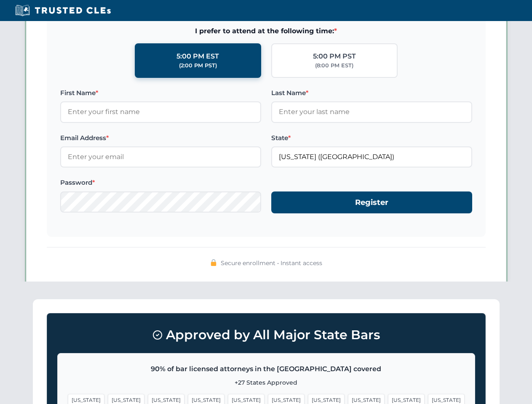  What do you see at coordinates (198, 66) in the screenshot?
I see `div: (2:00 PM PST)` at bounding box center [198, 66].